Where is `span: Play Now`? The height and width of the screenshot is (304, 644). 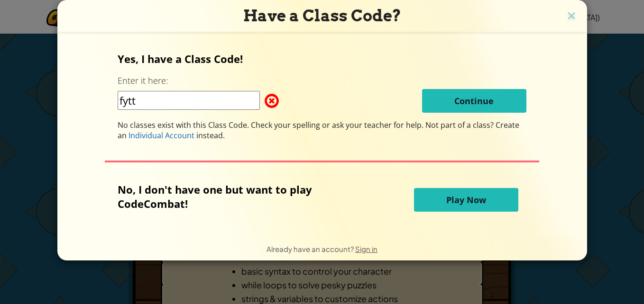
span: Play Now is located at coordinates (466, 200).